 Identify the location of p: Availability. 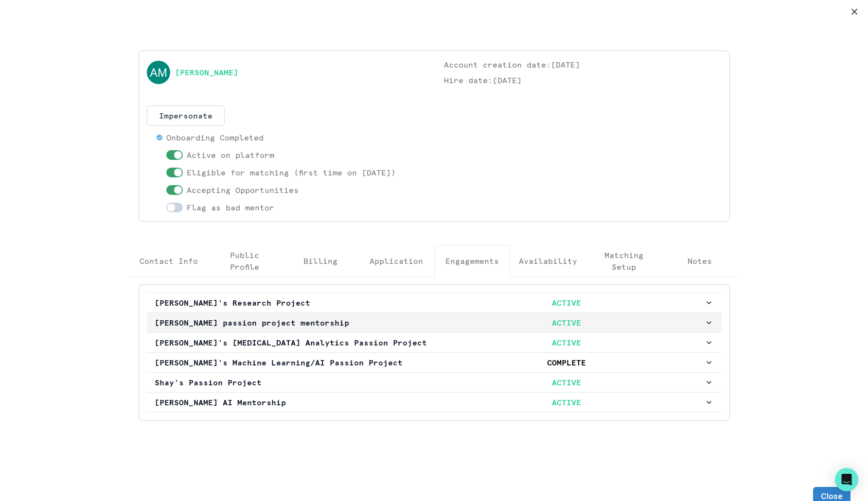
(549, 261).